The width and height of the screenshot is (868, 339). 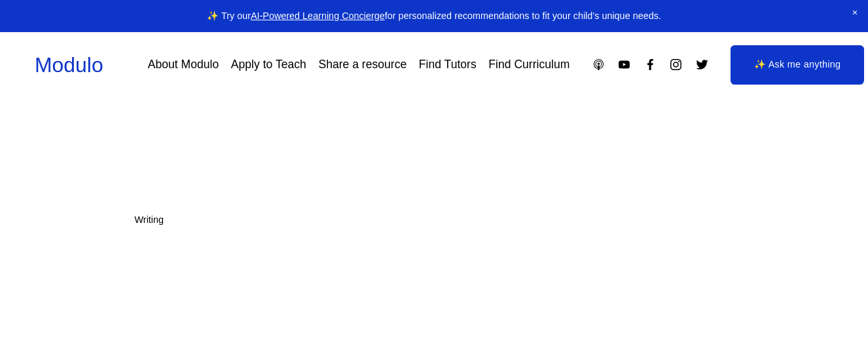 I want to click on a: Modulo, so click(x=68, y=64).